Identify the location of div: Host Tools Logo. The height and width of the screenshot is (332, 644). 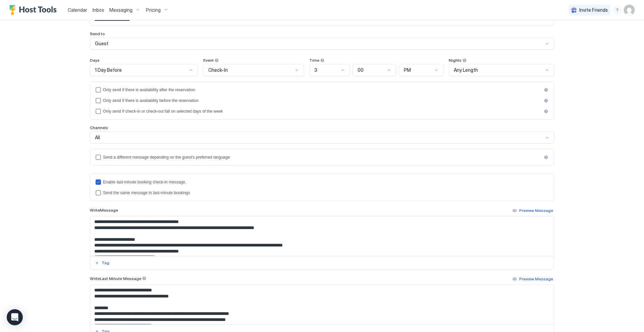
(35, 10).